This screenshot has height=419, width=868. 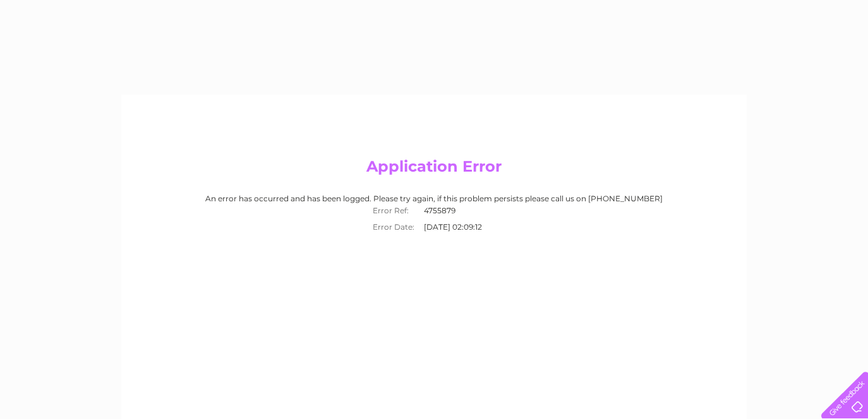 What do you see at coordinates (462, 211) in the screenshot?
I see `td: 4755879` at bounding box center [462, 211].